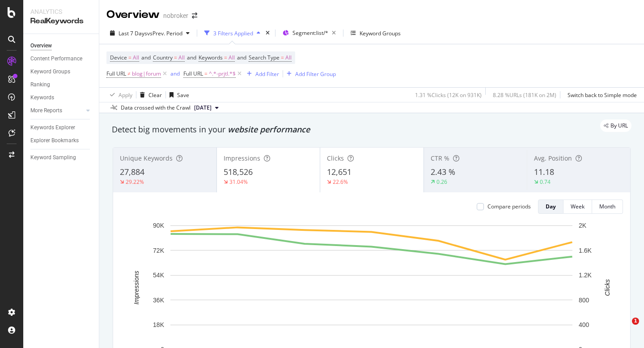 The width and height of the screenshot is (644, 348). What do you see at coordinates (607, 206) in the screenshot?
I see `button: Month` at bounding box center [607, 206].